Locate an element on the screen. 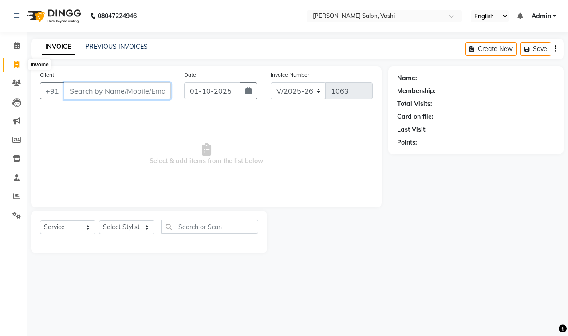 This screenshot has height=336, width=568. img: logo is located at coordinates (53, 16).